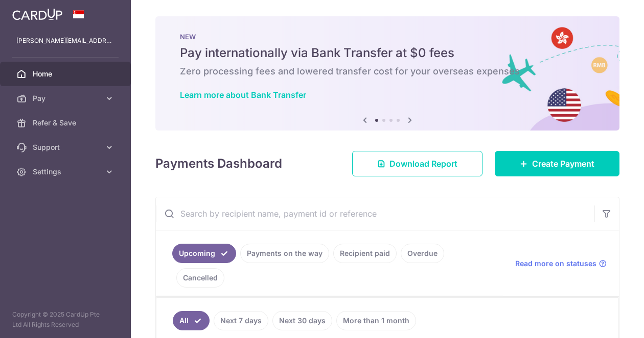 The height and width of the screenshot is (338, 644). Describe the element at coordinates (67, 148) in the screenshot. I see `span: Support` at that location.